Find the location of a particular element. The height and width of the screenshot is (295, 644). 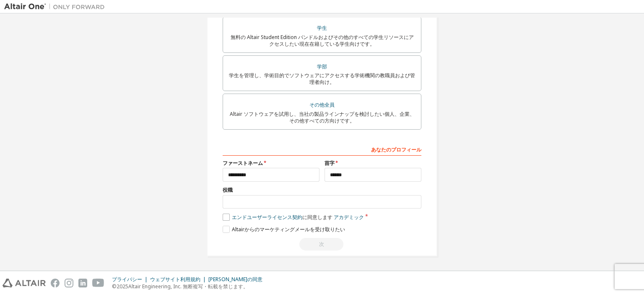

font: エンドユーザーライセンス契約 is located at coordinates (267, 217).